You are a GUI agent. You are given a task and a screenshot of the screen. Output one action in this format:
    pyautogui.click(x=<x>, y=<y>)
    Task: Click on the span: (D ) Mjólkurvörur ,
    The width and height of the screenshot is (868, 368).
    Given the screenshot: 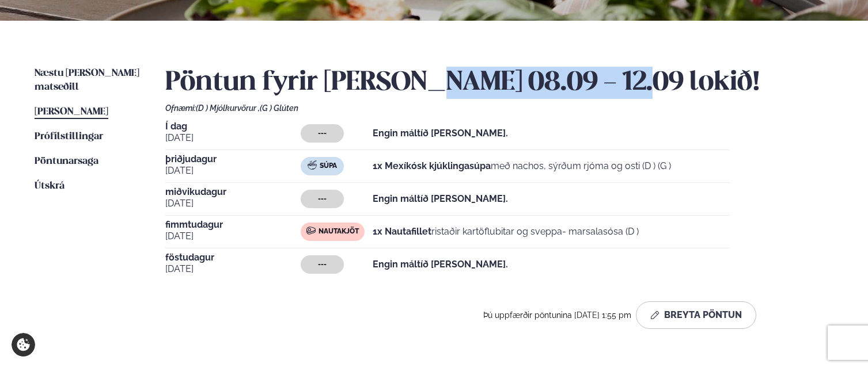 What is the action you would take?
    pyautogui.click(x=228, y=108)
    